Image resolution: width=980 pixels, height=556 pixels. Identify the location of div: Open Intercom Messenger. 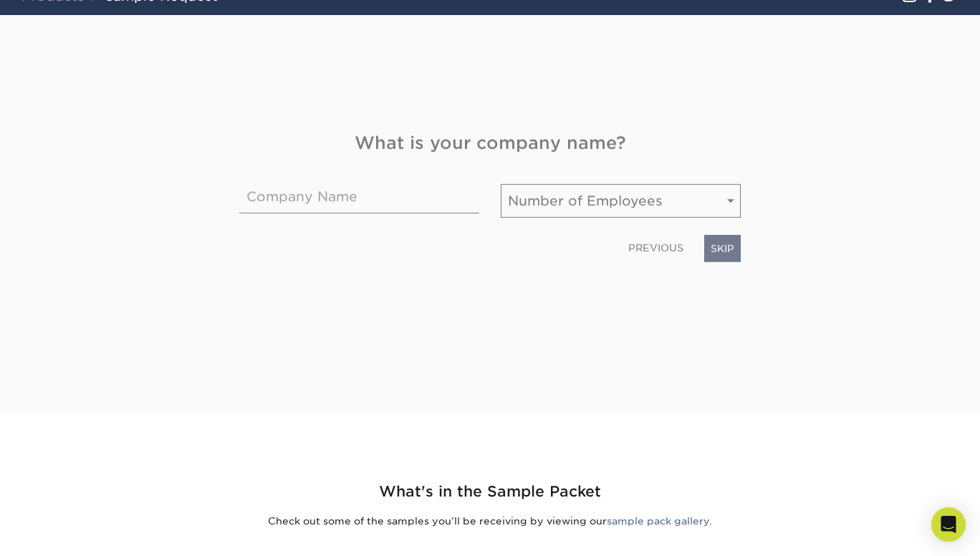
(948, 525).